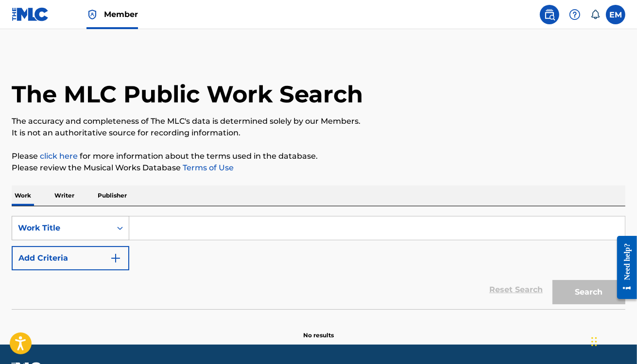 The image size is (637, 364). I want to click on p: Writer, so click(64, 196).